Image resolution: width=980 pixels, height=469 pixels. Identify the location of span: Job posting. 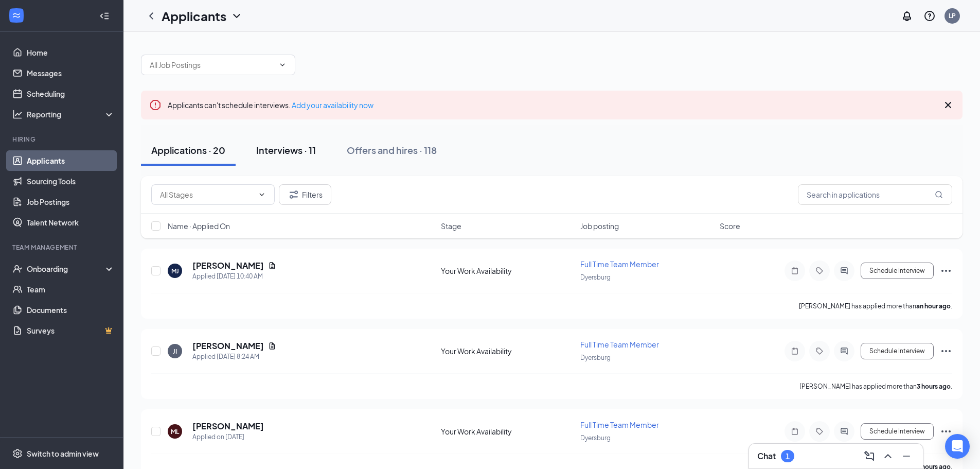
(599, 226).